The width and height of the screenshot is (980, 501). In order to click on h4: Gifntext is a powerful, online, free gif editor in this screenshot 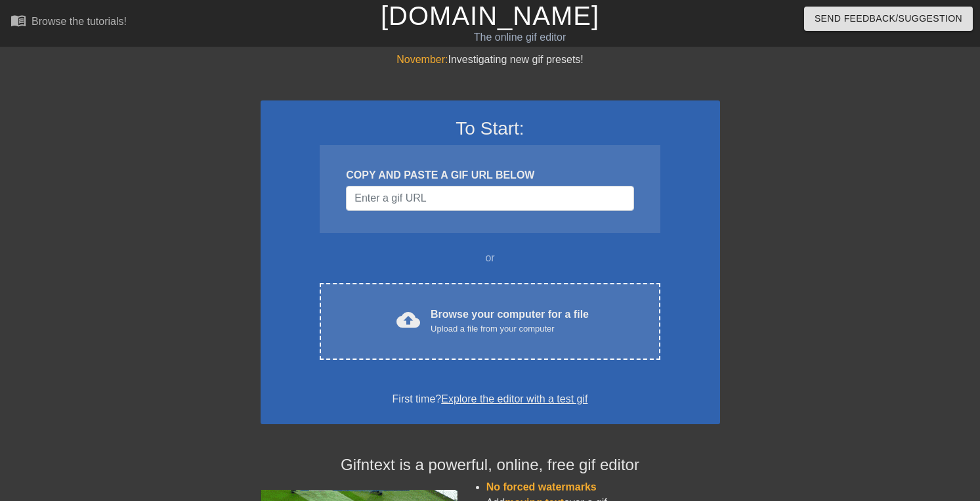, I will do `click(491, 465)`.